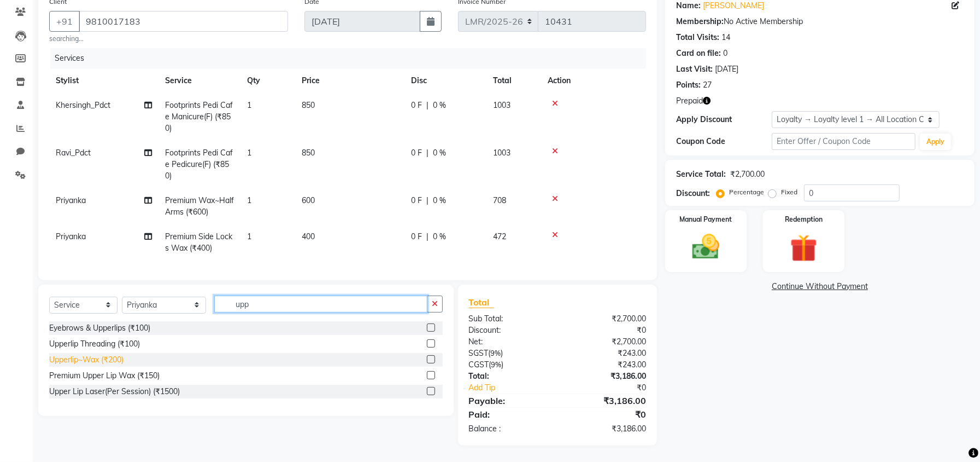 The width and height of the screenshot is (980, 462). What do you see at coordinates (694, 69) in the screenshot?
I see `div: Last Visit:` at bounding box center [694, 69].